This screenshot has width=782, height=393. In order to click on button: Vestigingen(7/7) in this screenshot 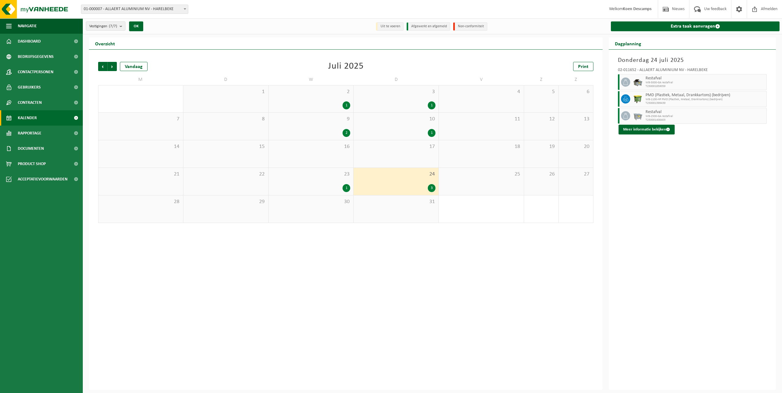, I will do `click(105, 26)`.